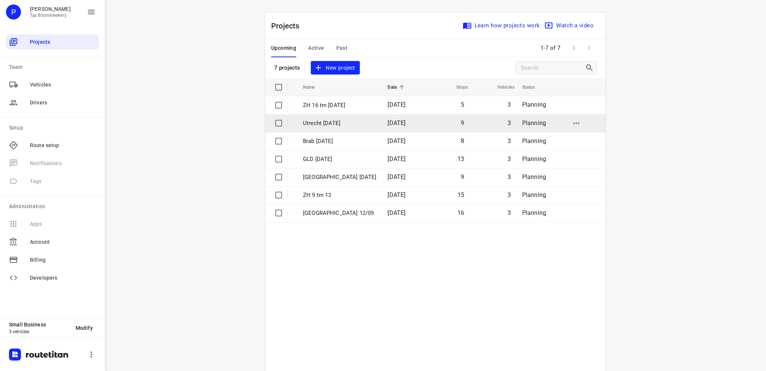  Describe the element at coordinates (52, 242) in the screenshot. I see `div: Account` at that location.